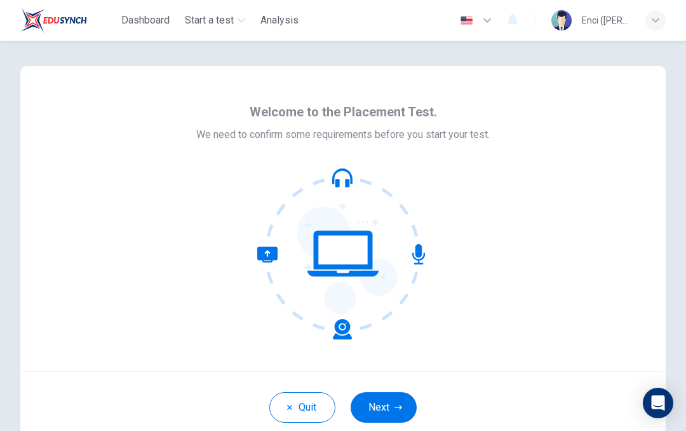 This screenshot has width=686, height=431. Describe the element at coordinates (280, 20) in the screenshot. I see `span: Analysis` at that location.